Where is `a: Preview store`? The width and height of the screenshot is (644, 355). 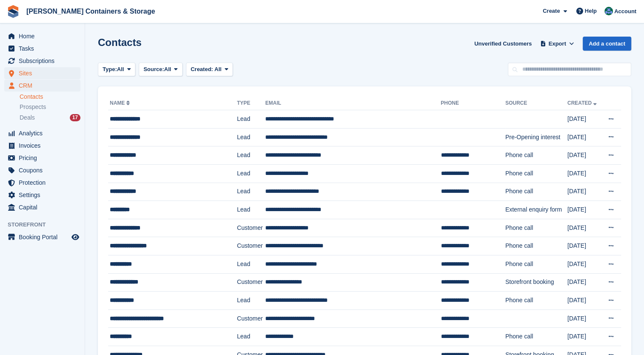 a: Preview store is located at coordinates (75, 237).